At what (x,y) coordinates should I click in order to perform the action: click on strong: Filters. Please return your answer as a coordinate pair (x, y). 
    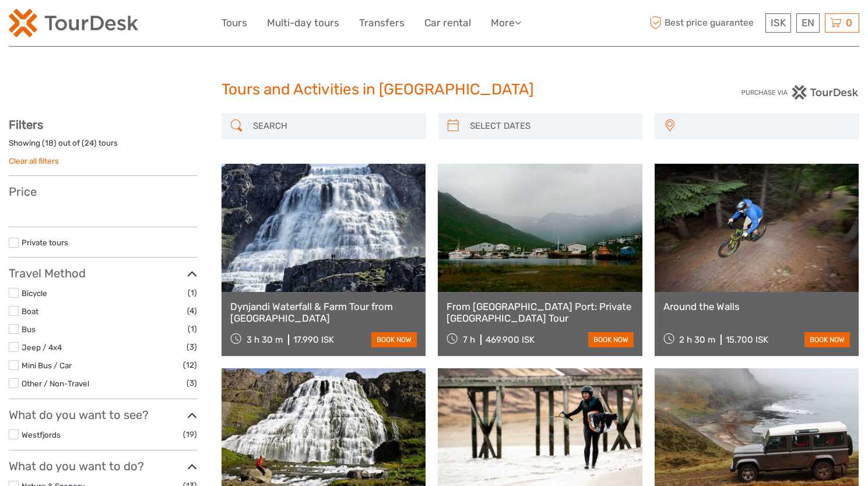
    Looking at the image, I should click on (26, 125).